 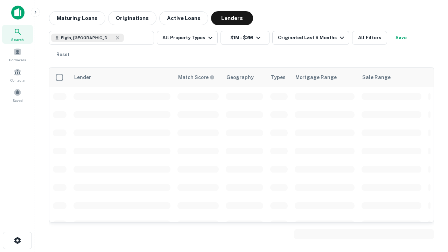 I want to click on span: Borrowers, so click(x=17, y=60).